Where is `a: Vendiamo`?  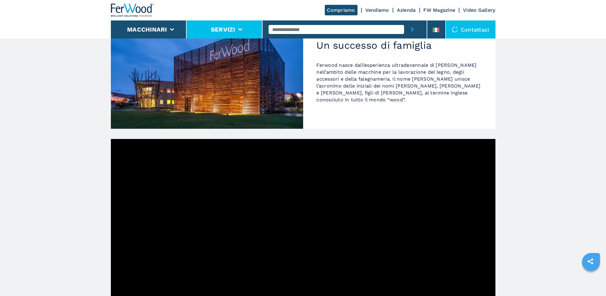 a: Vendiamo is located at coordinates (377, 10).